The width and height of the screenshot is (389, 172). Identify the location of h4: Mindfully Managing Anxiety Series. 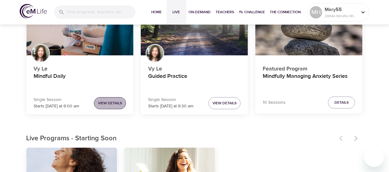
(309, 80).